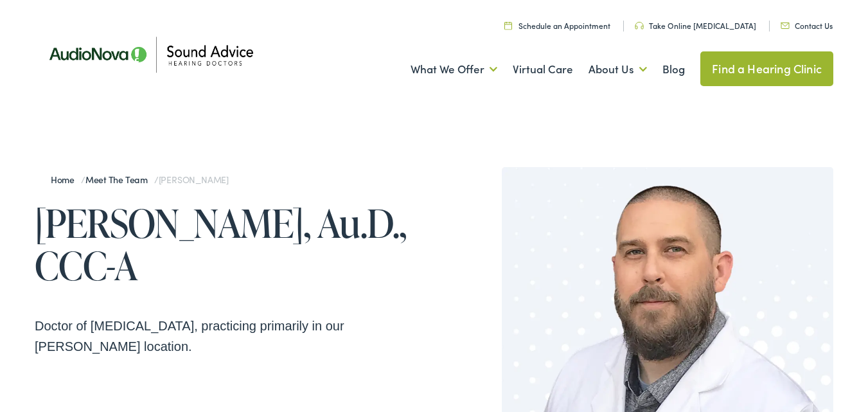 The width and height of the screenshot is (868, 412). What do you see at coordinates (766, 69) in the screenshot?
I see `a: Find a Hearing Clinic` at bounding box center [766, 69].